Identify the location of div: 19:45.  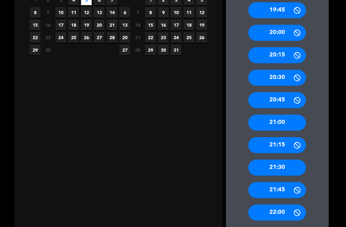
(277, 10).